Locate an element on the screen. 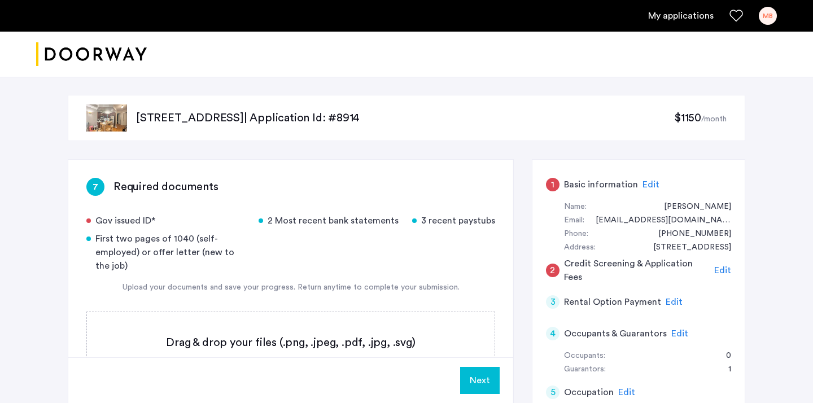 This screenshot has width=813, height=403. h5: Credit Screening & Application Fees is located at coordinates (636, 270).